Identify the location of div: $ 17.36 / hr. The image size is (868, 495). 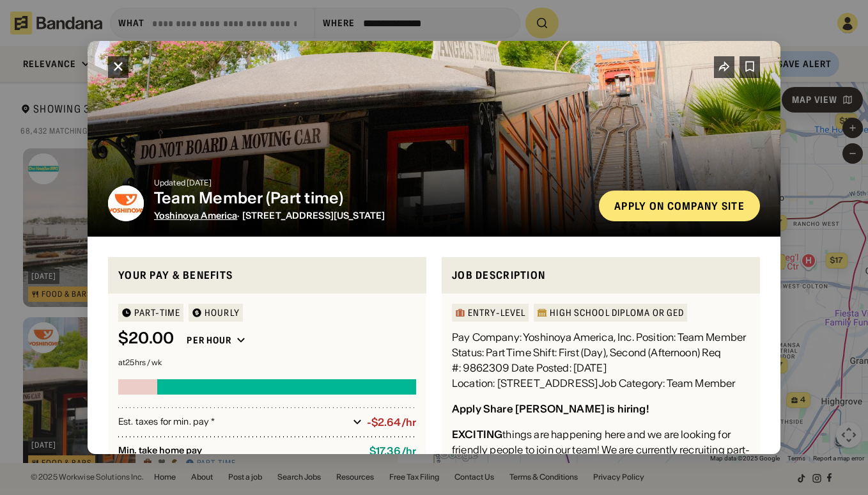
(393, 451).